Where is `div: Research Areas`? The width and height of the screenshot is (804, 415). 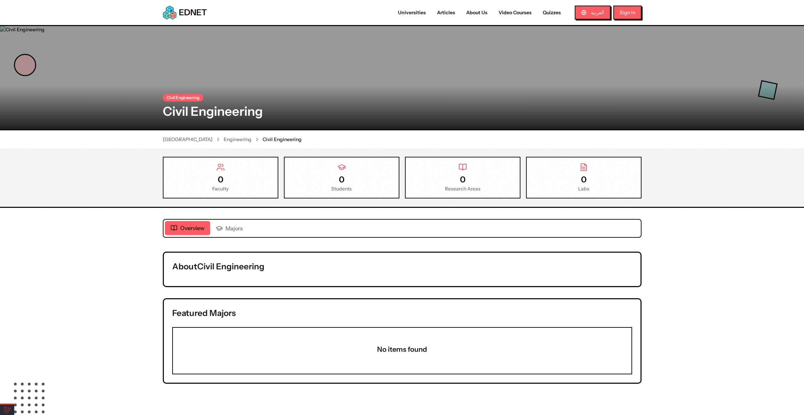
div: Research Areas is located at coordinates (463, 189).